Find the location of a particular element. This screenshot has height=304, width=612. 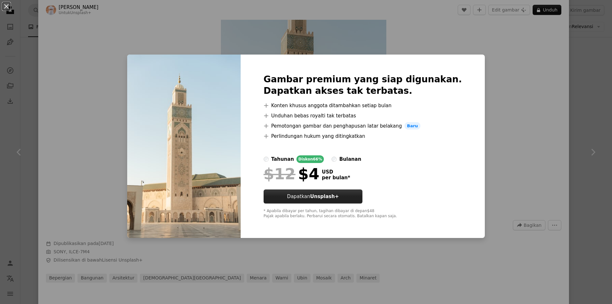

span: USD is located at coordinates (336, 172).